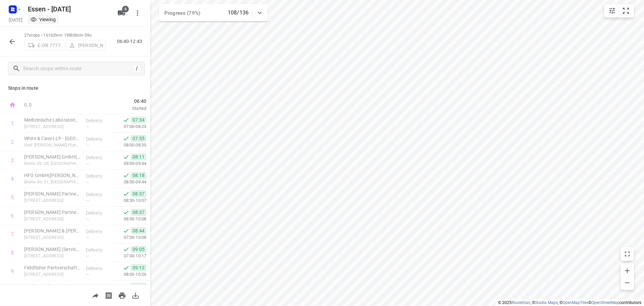 This screenshot has height=306, width=644. What do you see at coordinates (53, 157) in the screenshot?
I see `p: Oliver Wyman GmbH(Annika Lange)` at bounding box center [53, 157].